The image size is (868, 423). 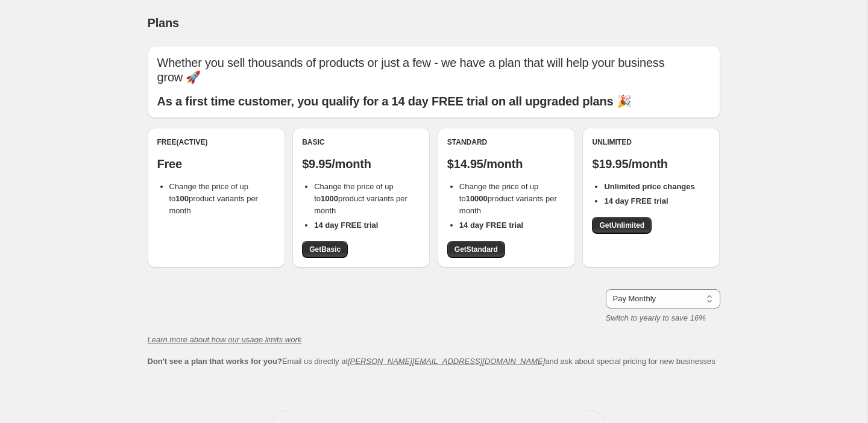 What do you see at coordinates (216, 164) in the screenshot?
I see `p: Free` at bounding box center [216, 164].